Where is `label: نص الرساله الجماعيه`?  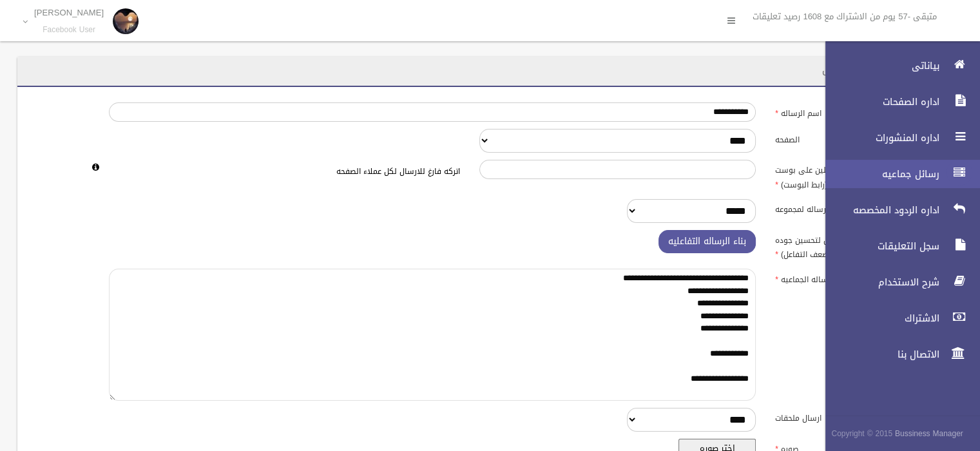 label: نص الرساله الجماعيه is located at coordinates (840, 277).